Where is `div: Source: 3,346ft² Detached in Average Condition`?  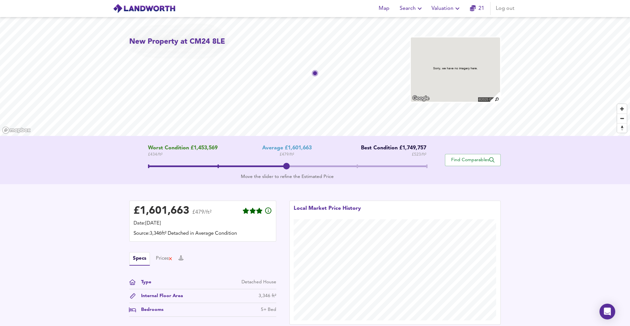 div: Source: 3,346ft² Detached in Average Condition is located at coordinates (203, 234).